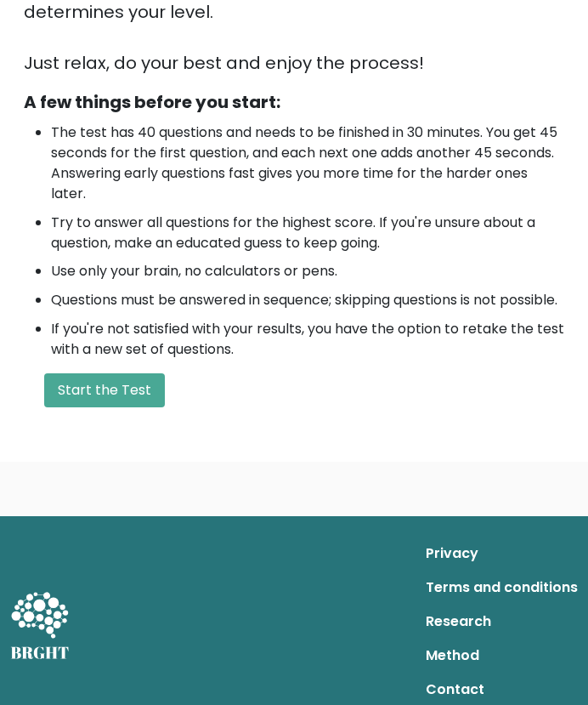 The width and height of the screenshot is (588, 705). Describe the element at coordinates (294, 102) in the screenshot. I see `div: A few things before you start:` at that location.